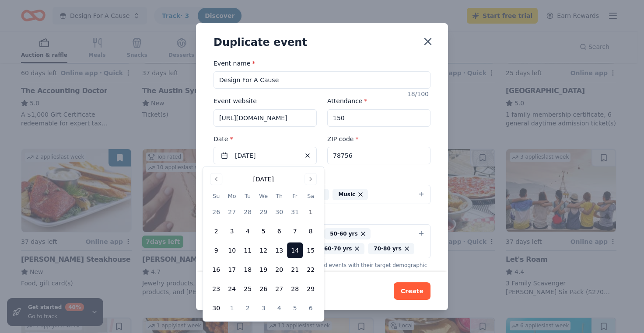  What do you see at coordinates (216, 250) in the screenshot?
I see `button: 9` at bounding box center [216, 250].